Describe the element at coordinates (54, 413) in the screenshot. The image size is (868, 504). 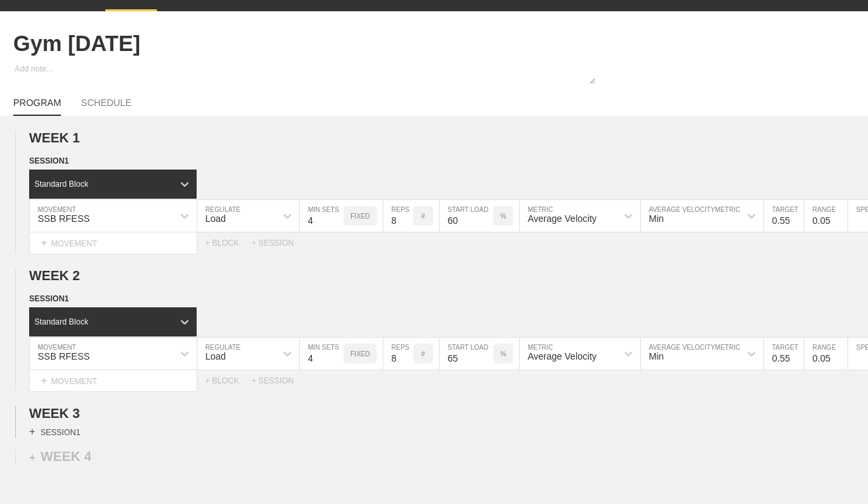
I see `span: WEEK 3` at that location.